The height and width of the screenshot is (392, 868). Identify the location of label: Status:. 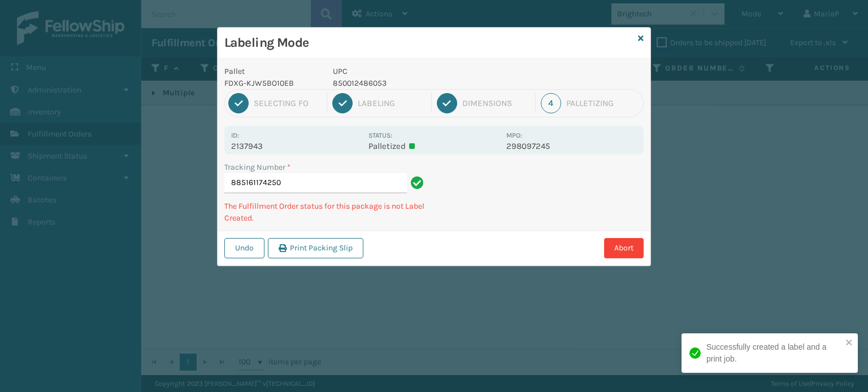
(380, 136).